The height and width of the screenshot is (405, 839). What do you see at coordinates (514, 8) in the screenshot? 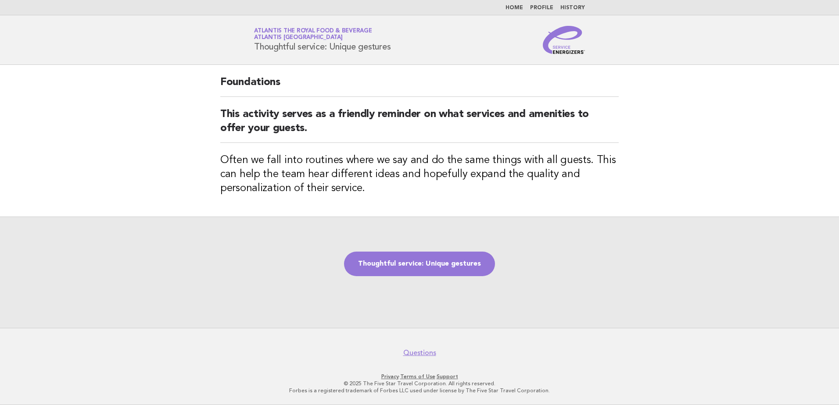
I see `a: Home` at bounding box center [514, 8].